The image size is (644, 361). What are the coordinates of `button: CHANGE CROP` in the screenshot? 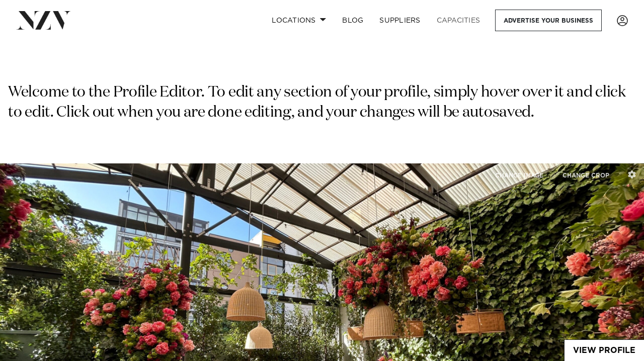 It's located at (585, 175).